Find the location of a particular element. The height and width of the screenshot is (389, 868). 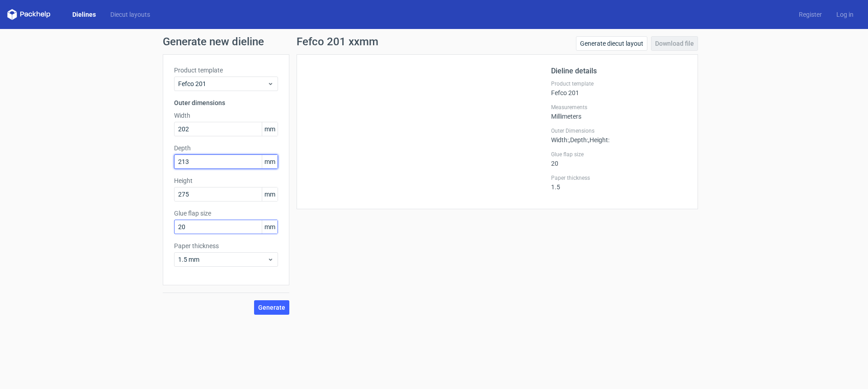

div: 1.5 is located at coordinates (619, 182).